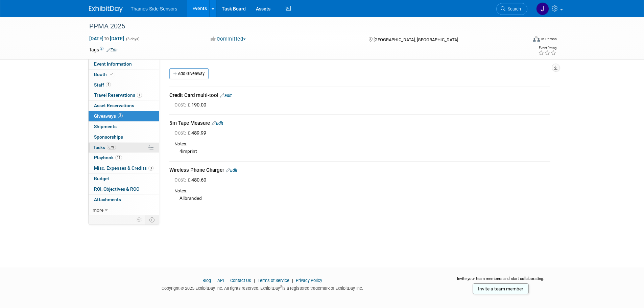 The image size is (644, 308). I want to click on span: 67%, so click(111, 147).